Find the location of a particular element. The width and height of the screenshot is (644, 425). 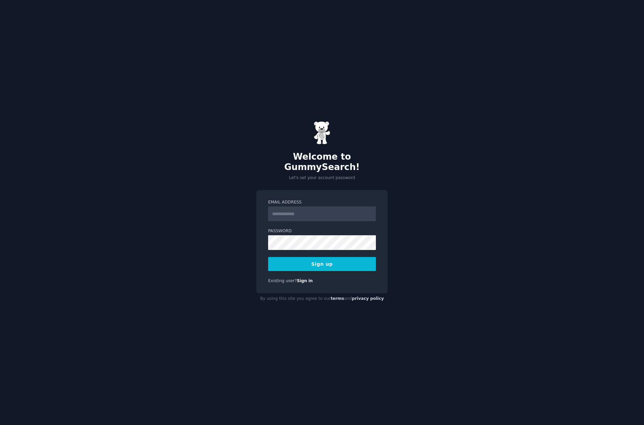

span: Existing user? is located at coordinates (282, 281).